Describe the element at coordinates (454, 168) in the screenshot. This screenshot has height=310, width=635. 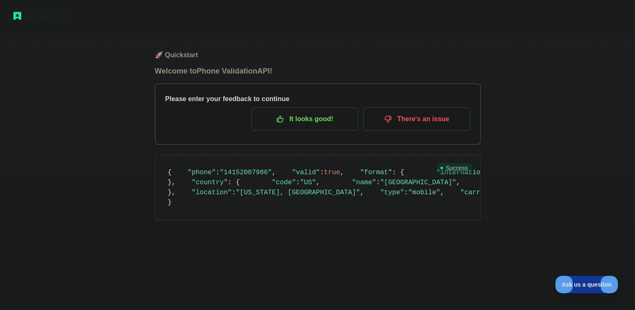
I see `span: Success` at that location.